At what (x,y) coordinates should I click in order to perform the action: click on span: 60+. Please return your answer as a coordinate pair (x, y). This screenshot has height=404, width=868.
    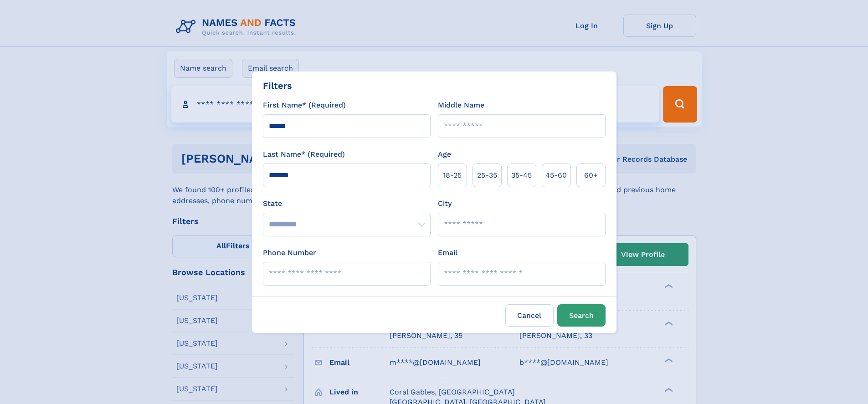
    Looking at the image, I should click on (591, 176).